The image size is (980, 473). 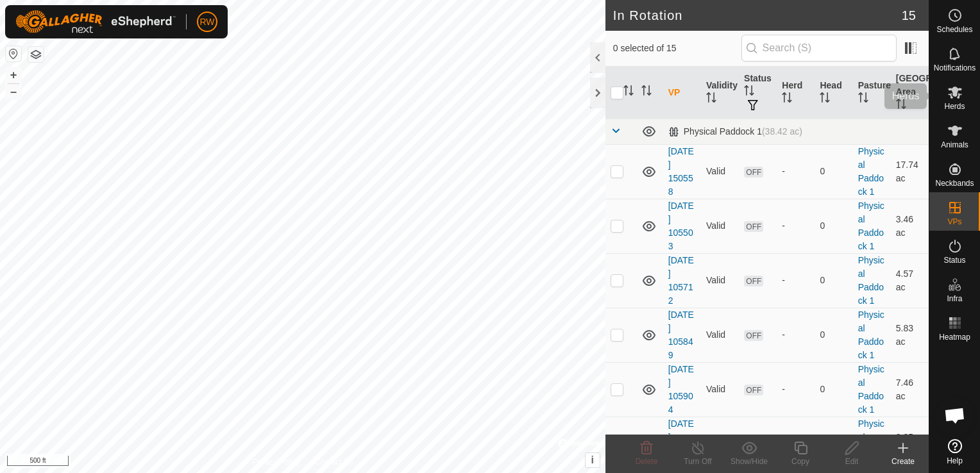 I want to click on th: Validity, so click(x=719, y=93).